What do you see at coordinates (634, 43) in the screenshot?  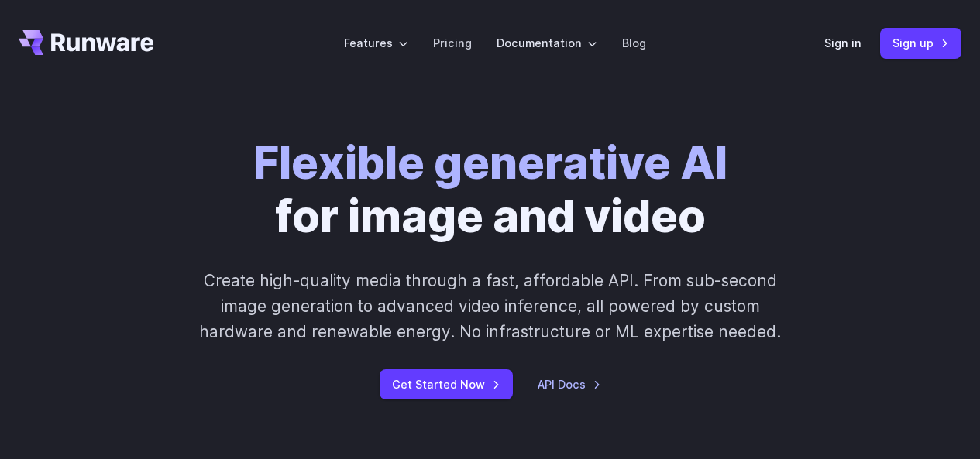 I see `a: Blog` at bounding box center [634, 43].